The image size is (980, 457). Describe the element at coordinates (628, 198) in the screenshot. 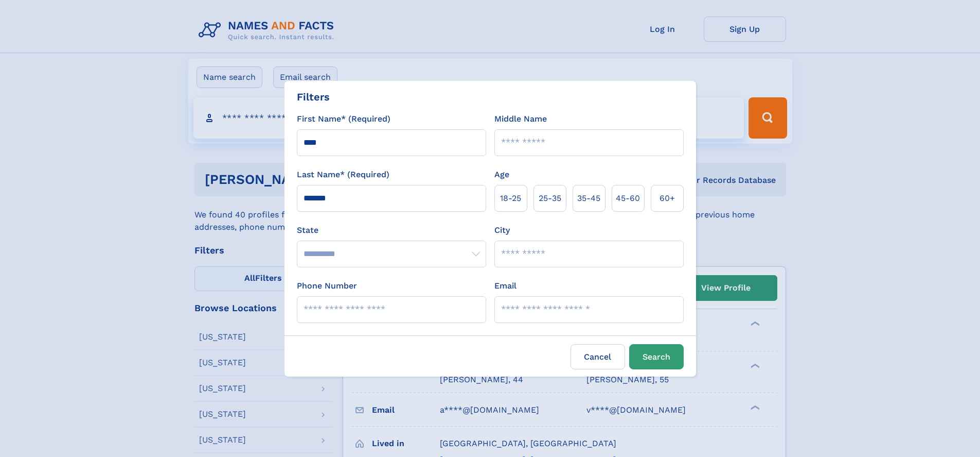

I see `span: 45‑60` at that location.